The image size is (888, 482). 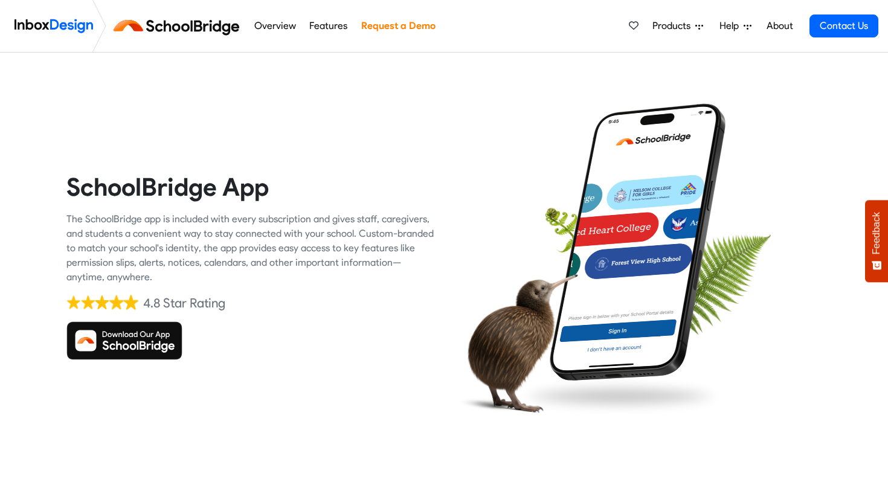 What do you see at coordinates (251, 187) in the screenshot?
I see `heading: SchoolBridge App` at bounding box center [251, 187].